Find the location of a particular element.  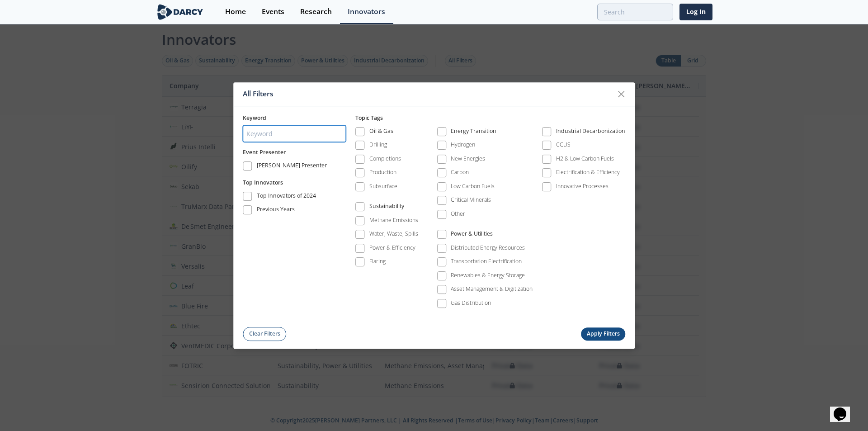

div: Innovators is located at coordinates (366, 12).